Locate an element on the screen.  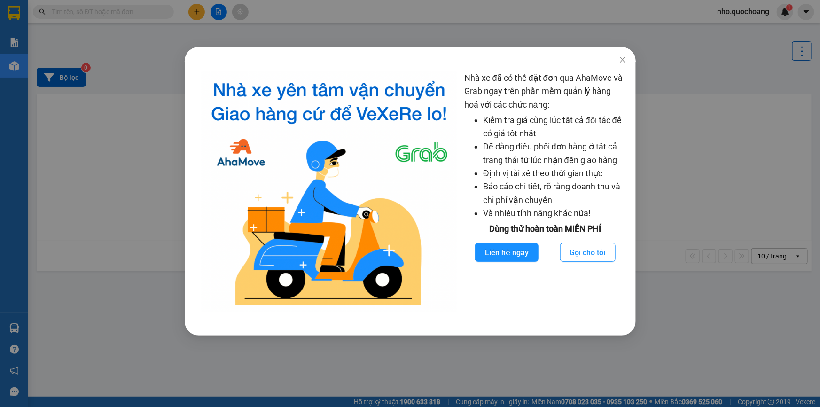
span: close is located at coordinates (623, 60).